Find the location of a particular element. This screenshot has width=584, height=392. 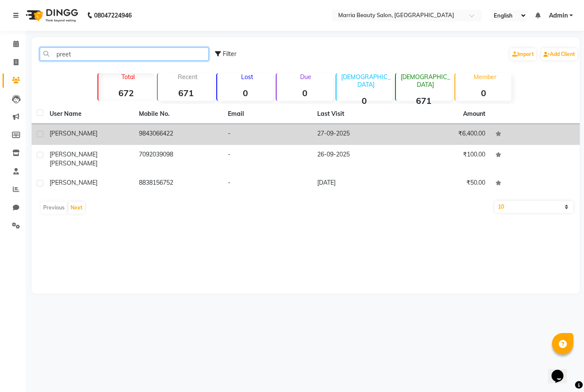

p: Member is located at coordinates (485, 77).